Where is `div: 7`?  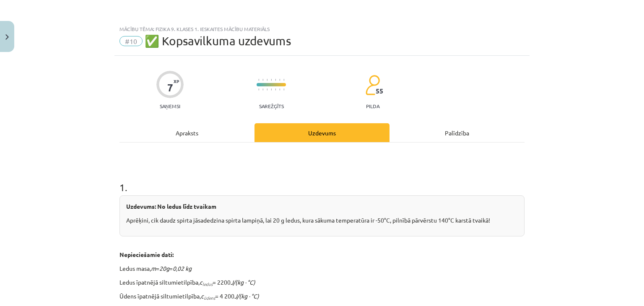
div: 7 is located at coordinates (170, 87).